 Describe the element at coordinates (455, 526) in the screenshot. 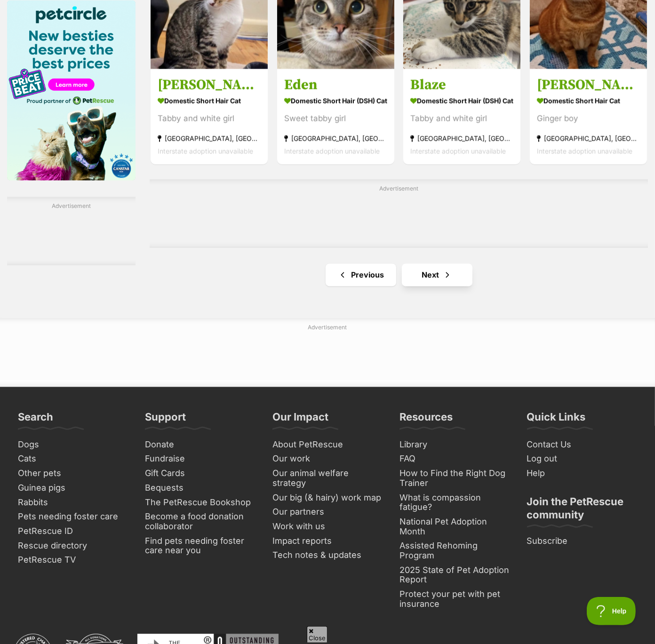

I see `a: National Pet Adoption Month` at that location.